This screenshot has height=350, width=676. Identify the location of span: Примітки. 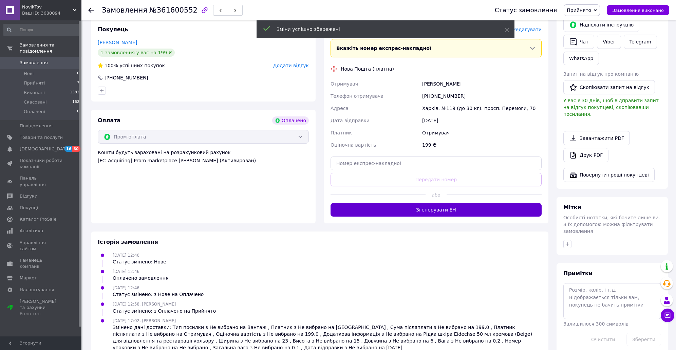
(578, 273).